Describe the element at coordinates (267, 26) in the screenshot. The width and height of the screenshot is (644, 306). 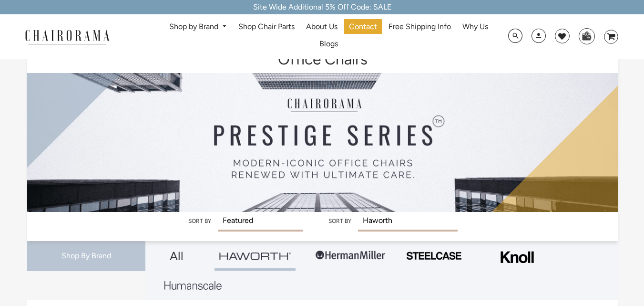
I see `span: Shop Chair Parts` at that location.